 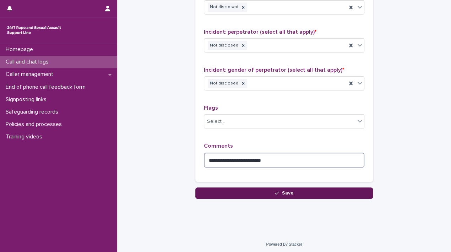 What do you see at coordinates (218, 146) in the screenshot?
I see `span: Comments` at bounding box center [218, 146].